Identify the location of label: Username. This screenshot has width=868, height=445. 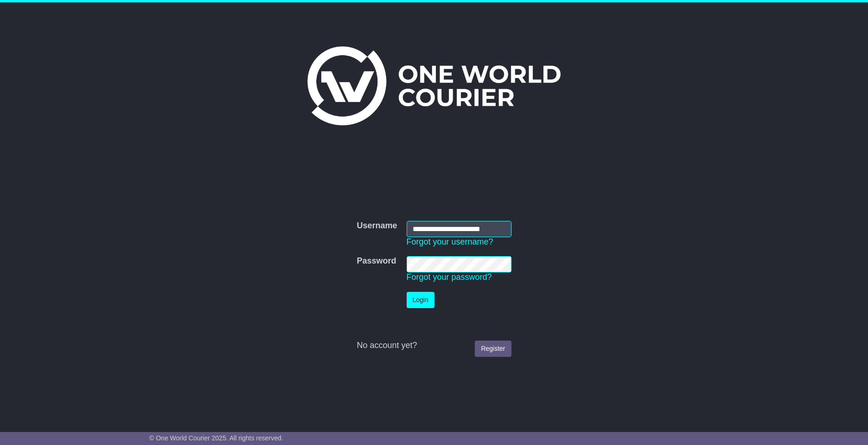
(376, 226).